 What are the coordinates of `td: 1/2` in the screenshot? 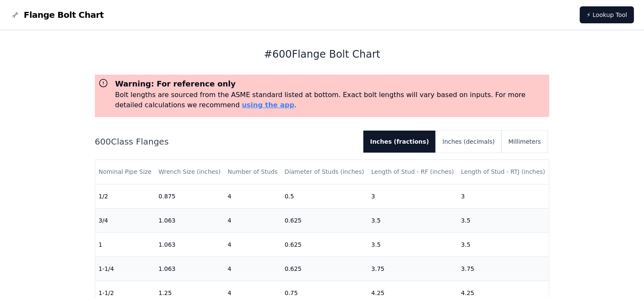 It's located at (125, 196).